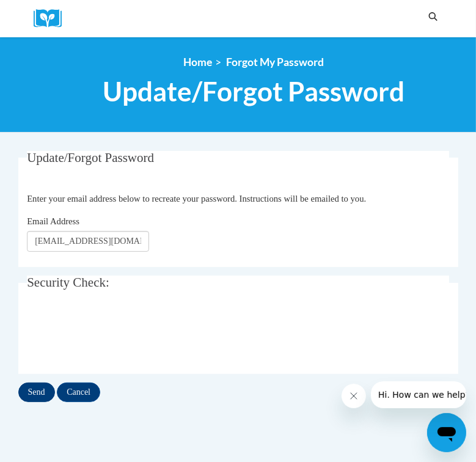 The width and height of the screenshot is (476, 462). I want to click on span: Enter your email address below to recreate your password. Instructions will be emailed to you., so click(196, 198).